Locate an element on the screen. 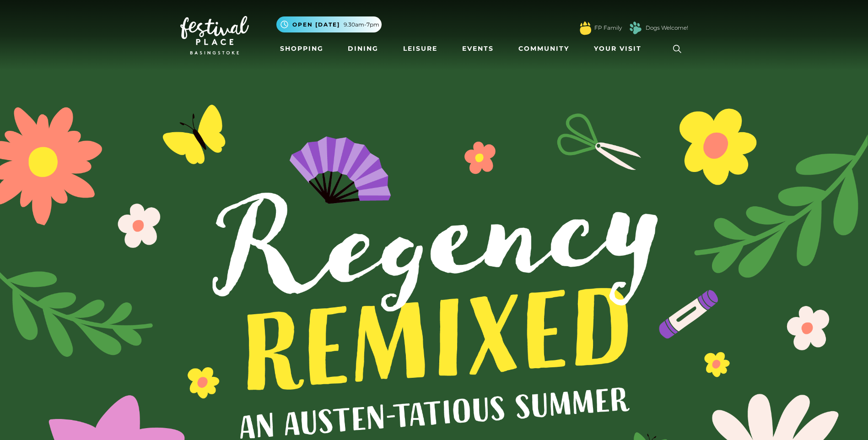 The image size is (868, 440). img: Festival Place Logo is located at coordinates (214, 35).